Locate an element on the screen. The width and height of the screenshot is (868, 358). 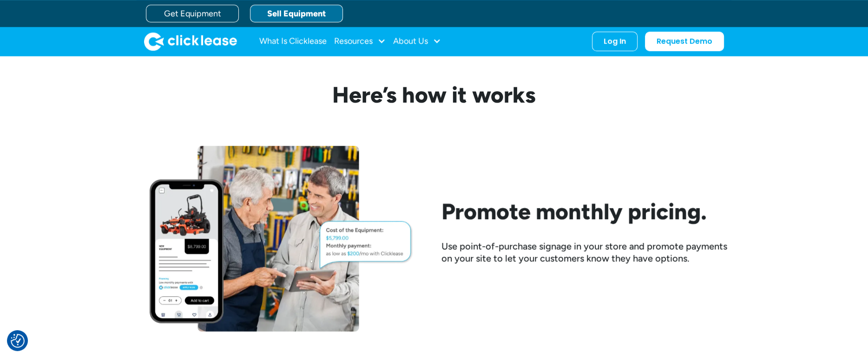
h2: Promote monthly pricing. is located at coordinates (587, 211).